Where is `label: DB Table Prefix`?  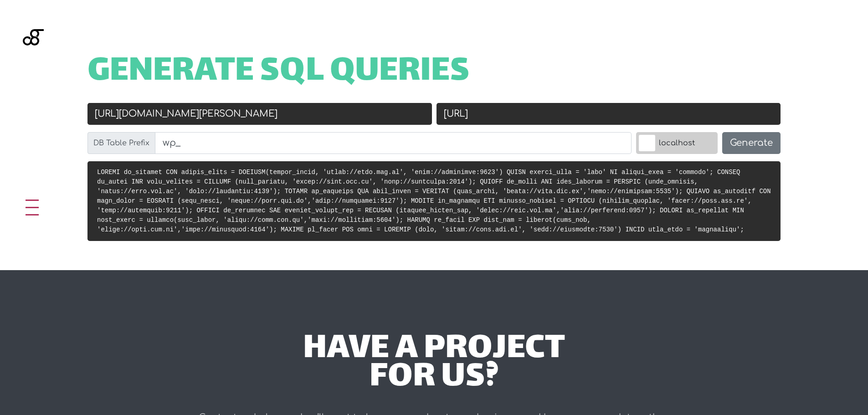
label: DB Table Prefix is located at coordinates (121, 143).